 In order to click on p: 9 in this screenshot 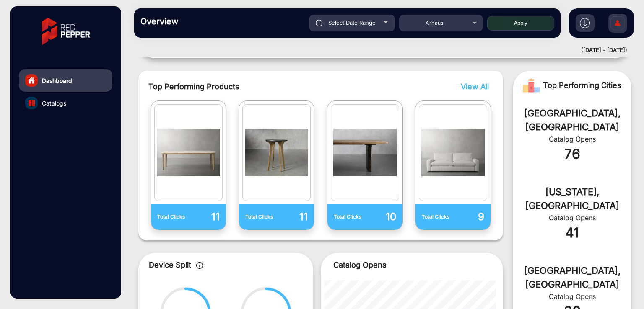, I will do `click(468, 217)`.